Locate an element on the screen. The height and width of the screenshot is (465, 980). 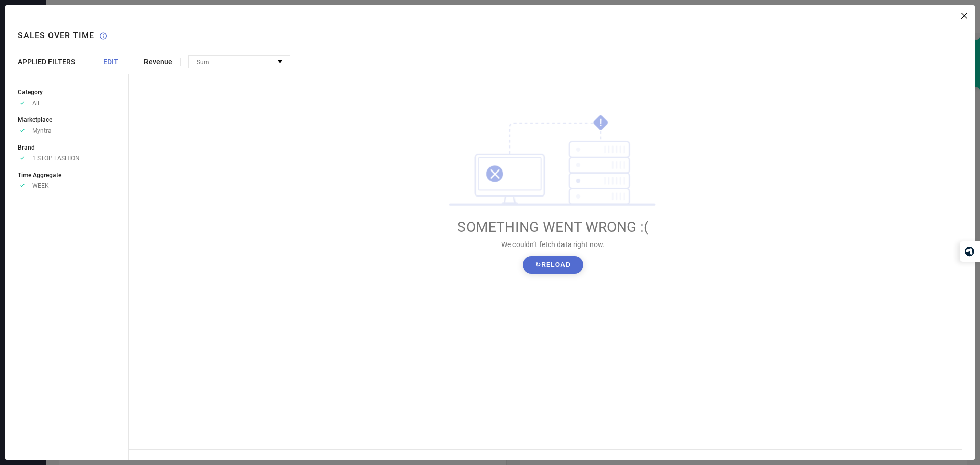
span: Marketplace is located at coordinates (35, 120).